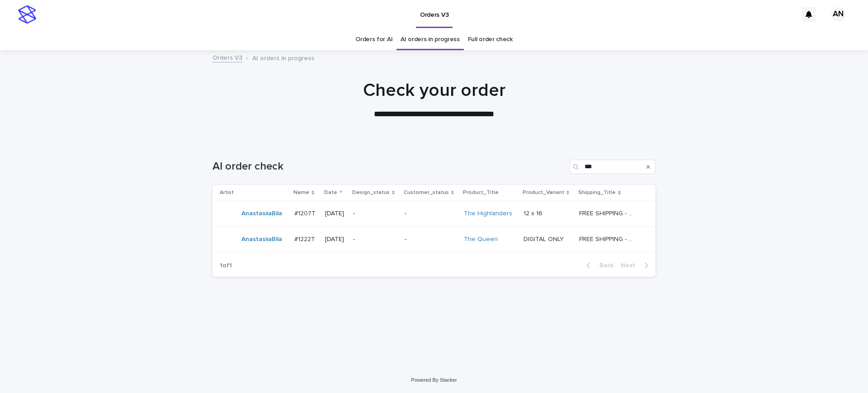 The width and height of the screenshot is (868, 393). Describe the element at coordinates (838, 15) in the screenshot. I see `div: AN` at that location.